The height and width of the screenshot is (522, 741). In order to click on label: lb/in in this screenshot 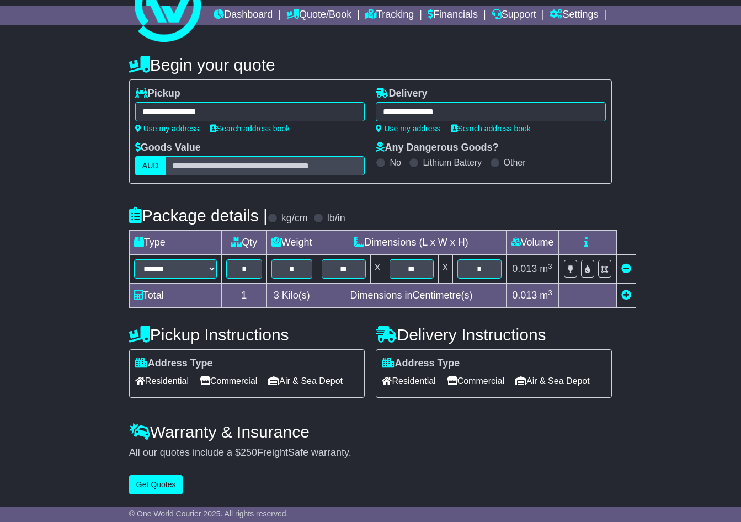, I will do `click(336, 218)`.